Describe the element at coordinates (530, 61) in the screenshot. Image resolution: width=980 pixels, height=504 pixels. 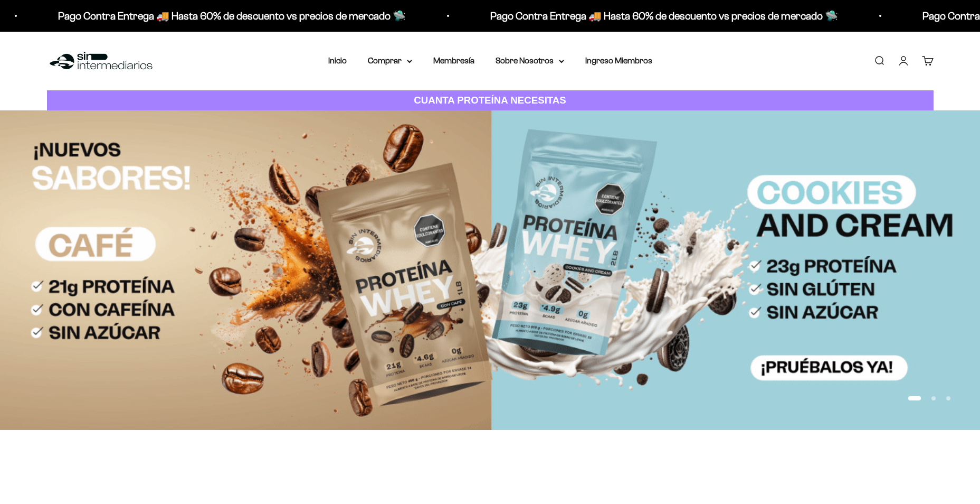
I see `summary: Sobre Nosotros` at that location.